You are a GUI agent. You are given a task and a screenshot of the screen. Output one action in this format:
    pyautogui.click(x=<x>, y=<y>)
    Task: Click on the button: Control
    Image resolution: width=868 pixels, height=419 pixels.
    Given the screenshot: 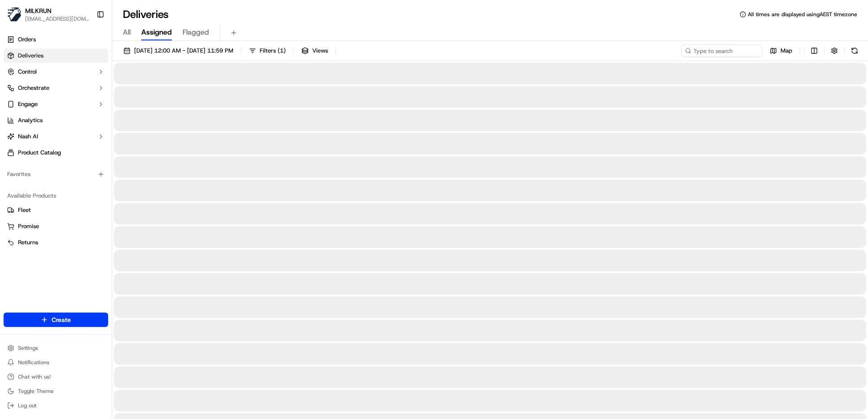 What is the action you would take?
    pyautogui.click(x=56, y=72)
    